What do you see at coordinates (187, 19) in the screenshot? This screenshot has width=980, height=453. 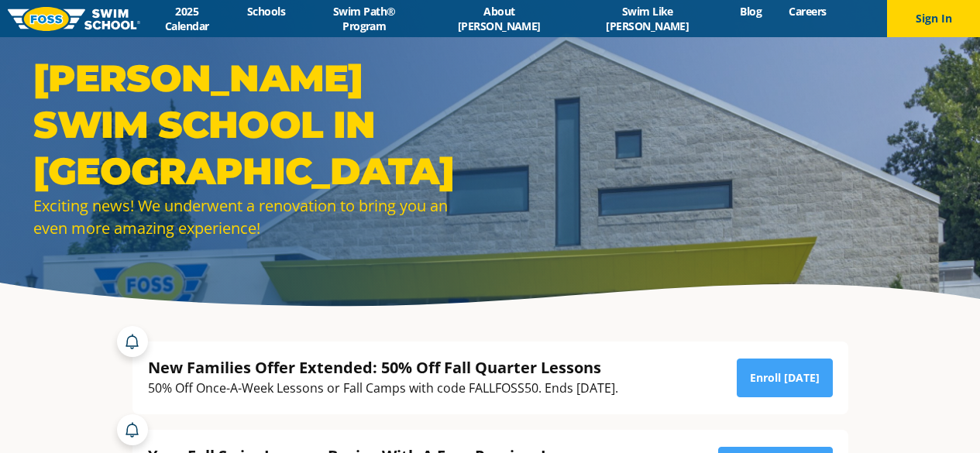 I see `a: 2025 Calendar` at bounding box center [187, 19].